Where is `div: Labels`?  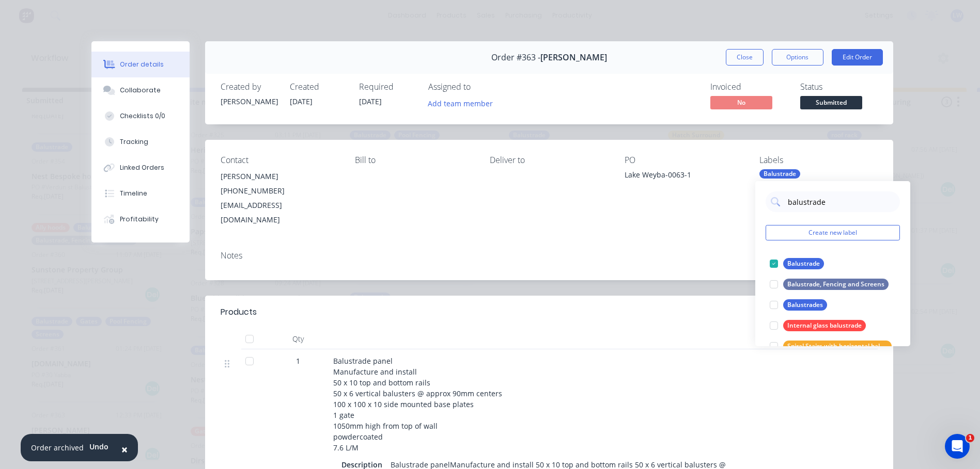
div: Labels is located at coordinates (818, 160).